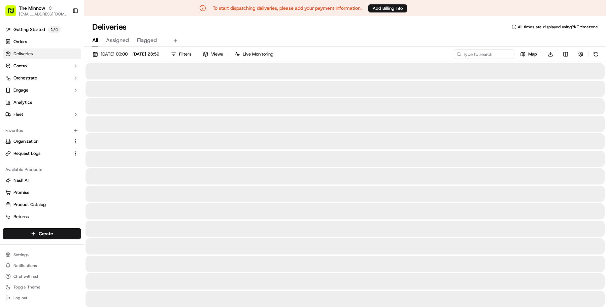 This screenshot has width=606, height=308. Describe the element at coordinates (38, 153) in the screenshot. I see `a: Request Logs` at that location.